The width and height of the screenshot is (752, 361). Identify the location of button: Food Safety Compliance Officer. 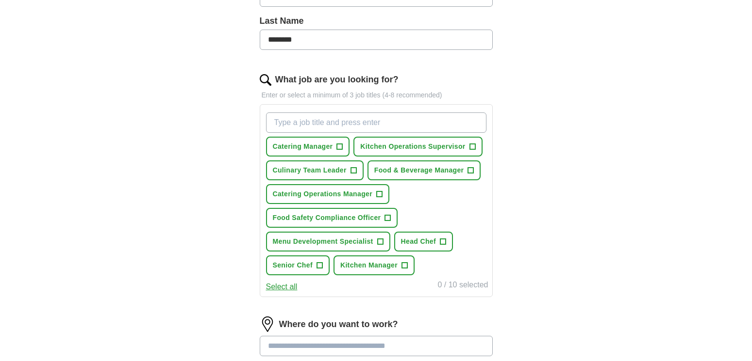
(332, 218).